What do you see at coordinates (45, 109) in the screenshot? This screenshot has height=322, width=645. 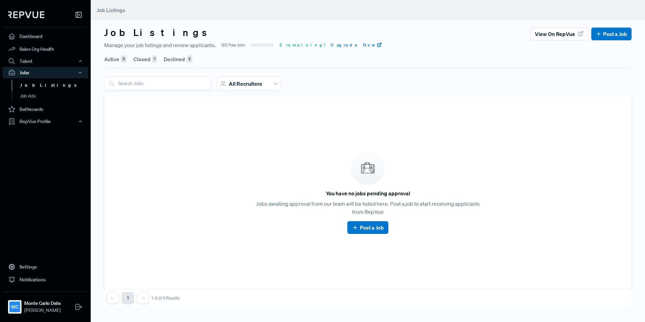 I see `a: Battlecards` at bounding box center [45, 109].